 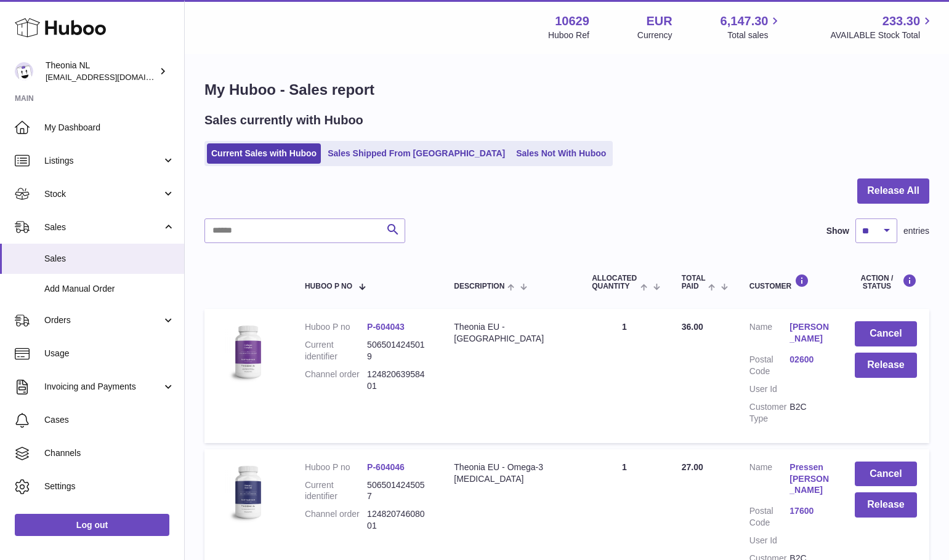 What do you see at coordinates (328, 286) in the screenshot?
I see `span: Huboo P no` at bounding box center [328, 286].